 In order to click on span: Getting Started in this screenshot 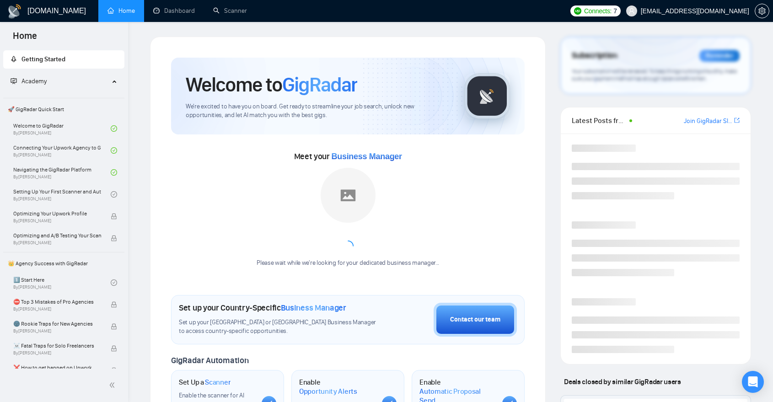, I will do `click(43, 59)`.